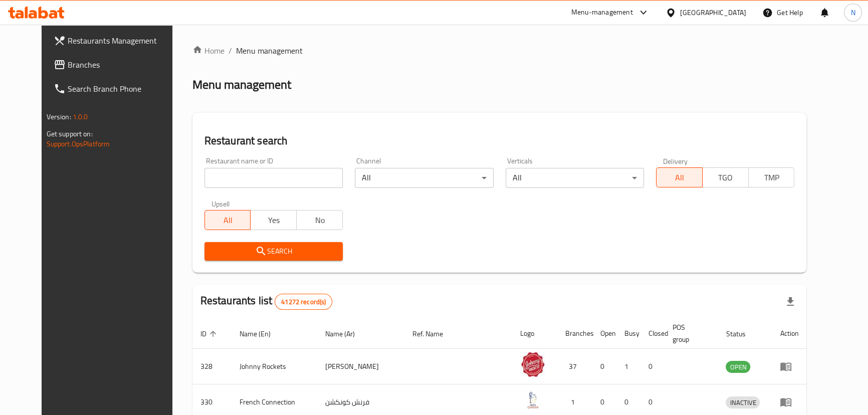  What do you see at coordinates (303, 302) in the screenshot?
I see `div: Total records count` at bounding box center [303, 302].